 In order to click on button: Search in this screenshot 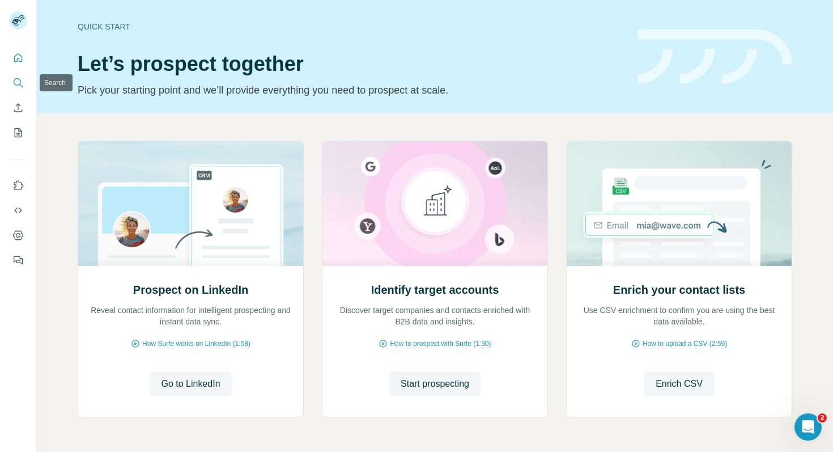, I will do `click(18, 83)`.